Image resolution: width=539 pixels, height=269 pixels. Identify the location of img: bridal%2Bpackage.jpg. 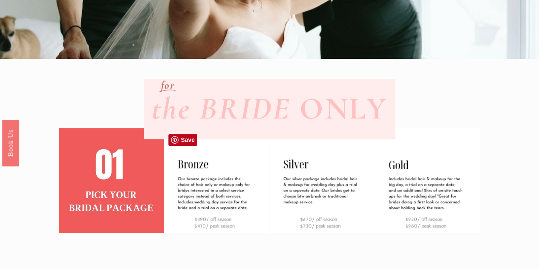
(111, 180).